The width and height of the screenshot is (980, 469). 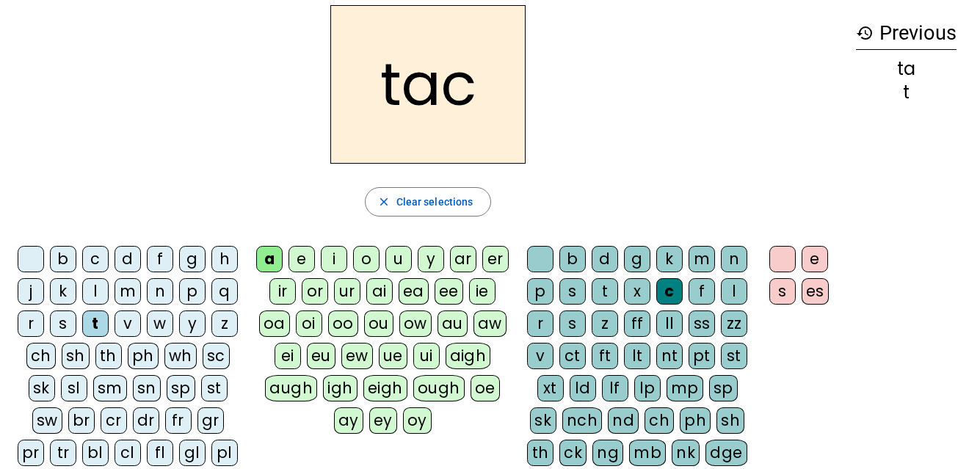 I want to click on div: sn, so click(x=147, y=388).